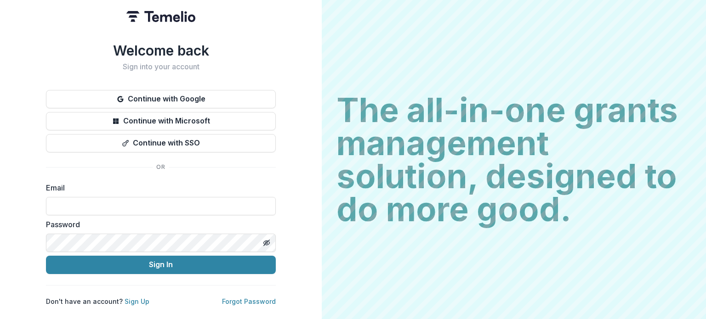 The height and width of the screenshot is (319, 706). I want to click on p: Don't have an account?, so click(97, 301).